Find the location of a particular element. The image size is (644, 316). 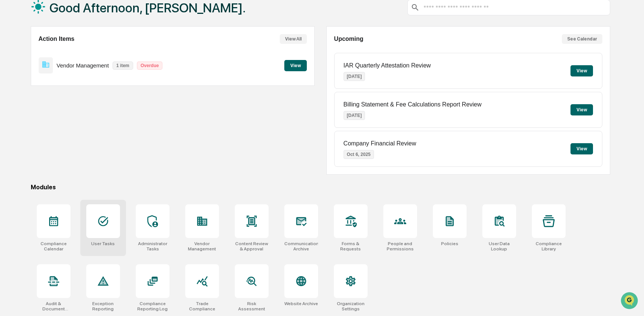

div: User Tasks is located at coordinates (103, 244).